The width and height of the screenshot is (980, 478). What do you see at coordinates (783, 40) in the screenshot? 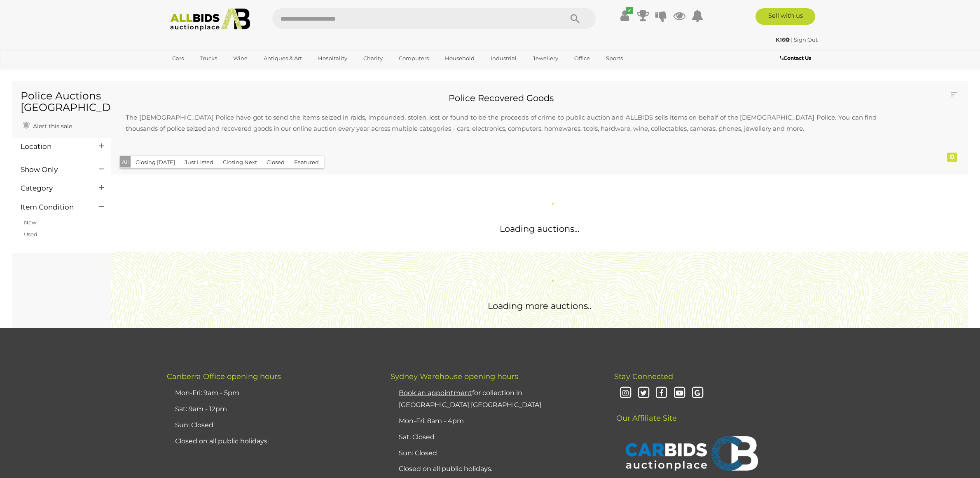
I see `strong: K16` at bounding box center [783, 40].